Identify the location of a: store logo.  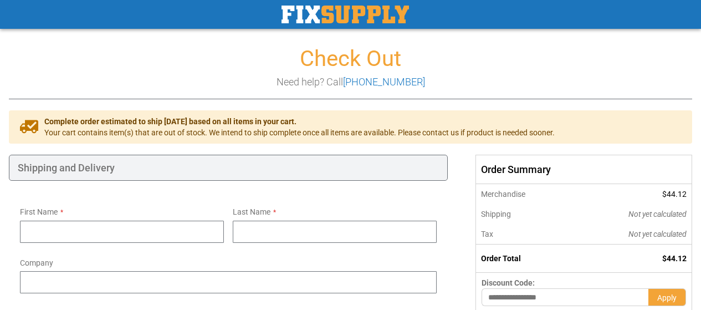
(345, 14).